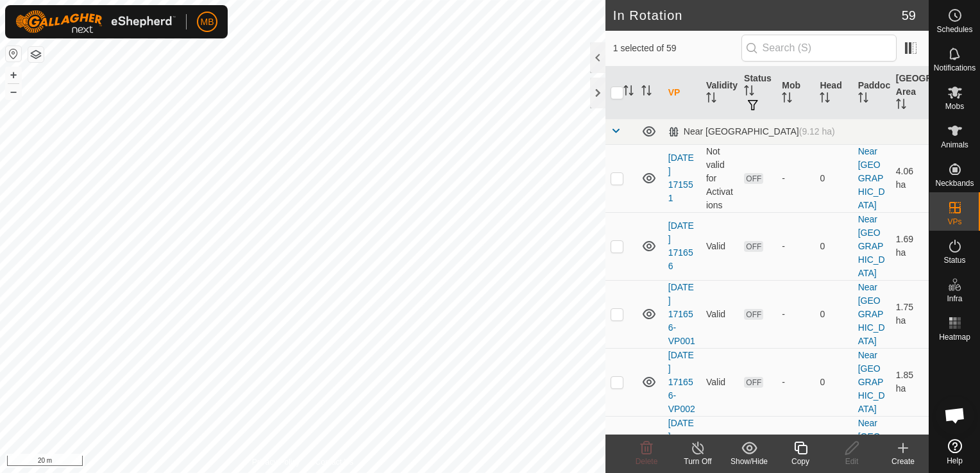 This screenshot has width=980, height=473. What do you see at coordinates (955, 183) in the screenshot?
I see `span: Neckbands` at bounding box center [955, 183].